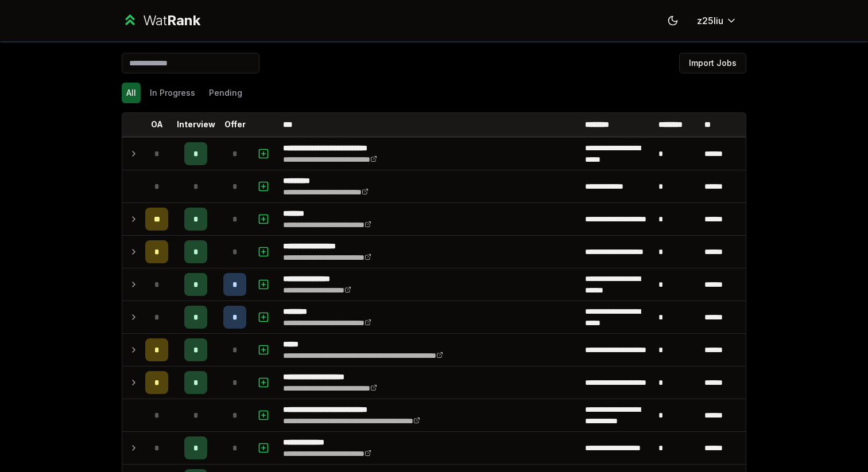 This screenshot has height=472, width=868. I want to click on span: z25liu, so click(710, 20).